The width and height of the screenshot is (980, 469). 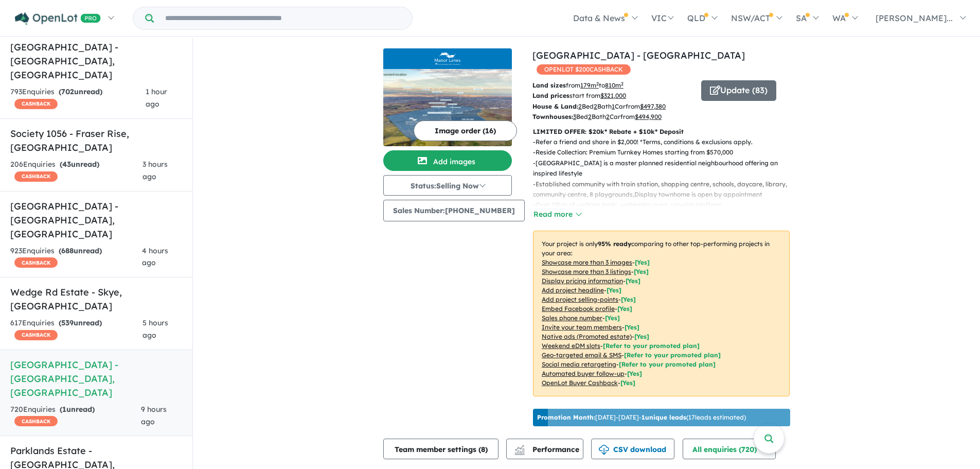 I want to click on u: Social media retargeting, so click(x=579, y=364).